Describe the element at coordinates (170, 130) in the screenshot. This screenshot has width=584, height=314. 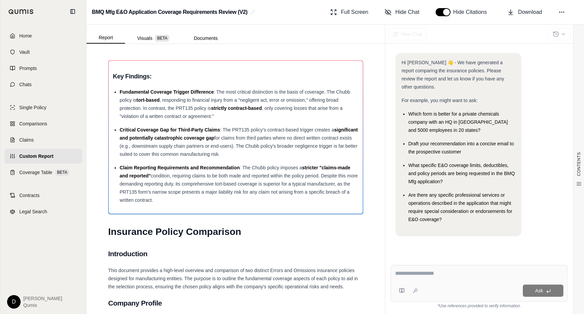
I see `span: Critical Coverage Gap for Third-Party Claims` at that location.